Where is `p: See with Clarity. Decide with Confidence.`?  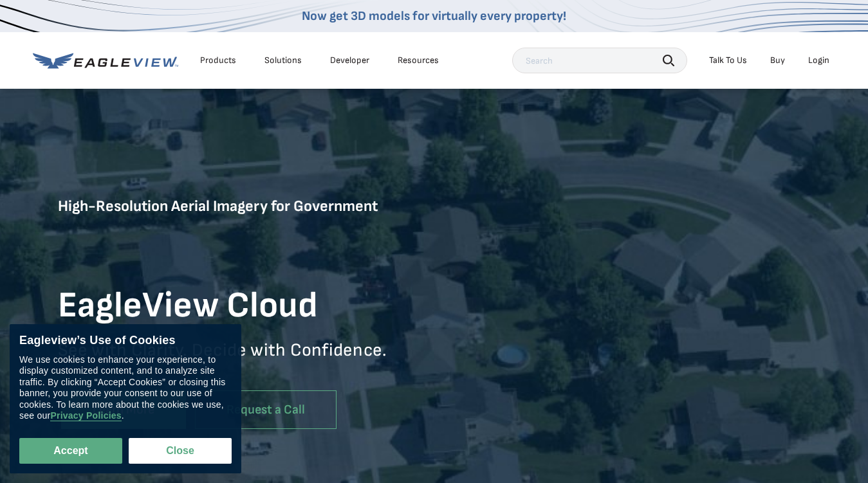
p: See with Clarity. Decide with Confidence. is located at coordinates (245, 360).